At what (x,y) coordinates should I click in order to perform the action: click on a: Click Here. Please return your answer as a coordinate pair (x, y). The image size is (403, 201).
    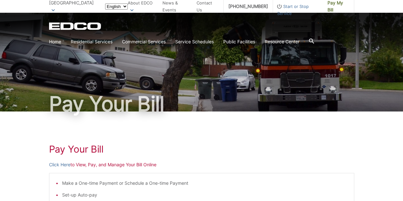
    Looking at the image, I should click on (60, 165).